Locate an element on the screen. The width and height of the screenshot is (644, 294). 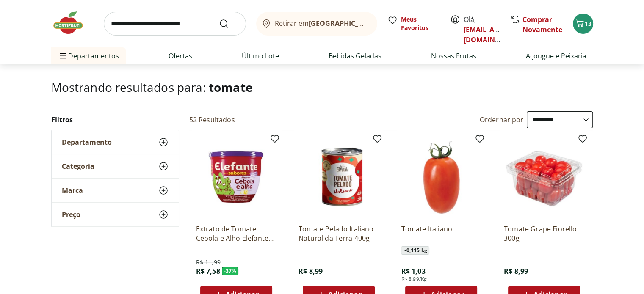
span: Departamentos is located at coordinates (89, 56).